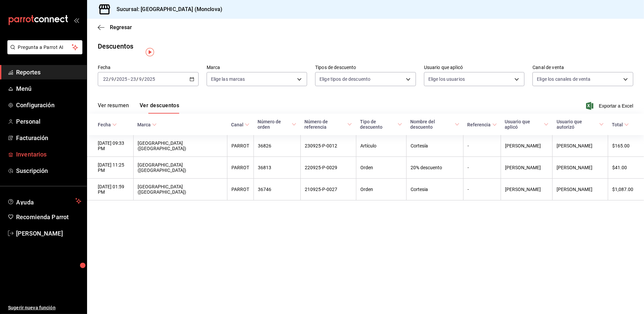 This screenshot has width=644, height=314. Describe the element at coordinates (435, 146) in the screenshot. I see `th: Cortesía` at that location.